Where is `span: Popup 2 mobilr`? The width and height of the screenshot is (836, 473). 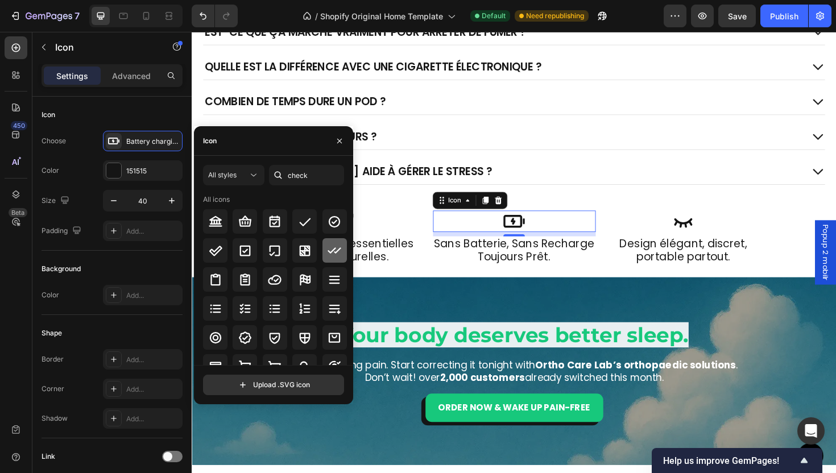
span: Popup 2 mobilr is located at coordinates (671, 234).